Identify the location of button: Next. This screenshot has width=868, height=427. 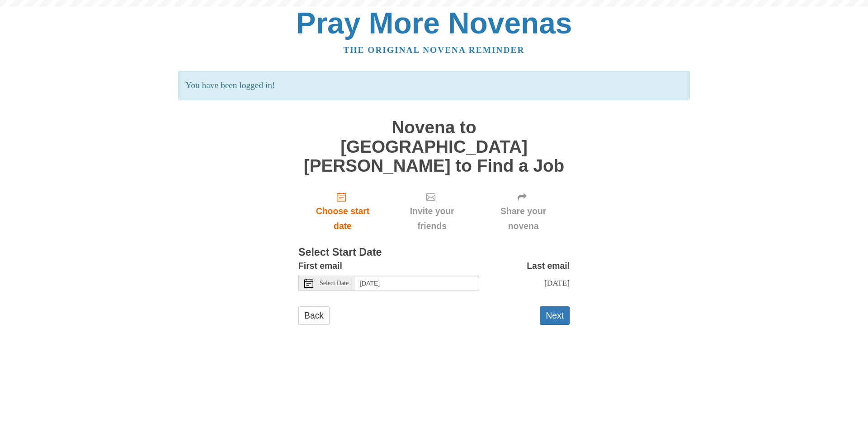
(555, 315).